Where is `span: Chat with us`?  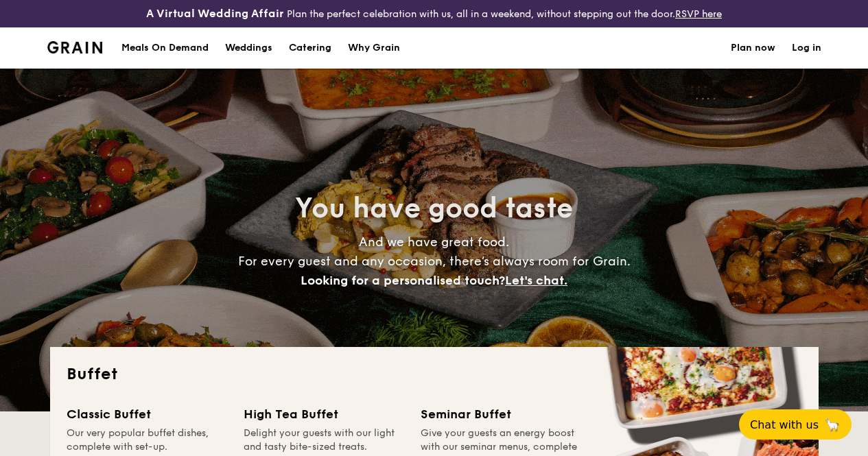 span: Chat with us is located at coordinates (784, 424).